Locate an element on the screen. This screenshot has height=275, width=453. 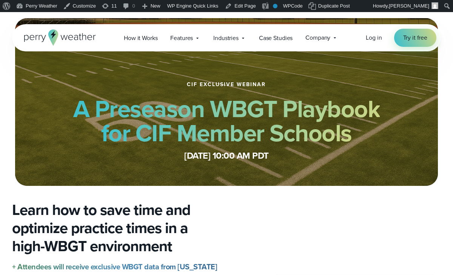
div: No index is located at coordinates (275, 6).